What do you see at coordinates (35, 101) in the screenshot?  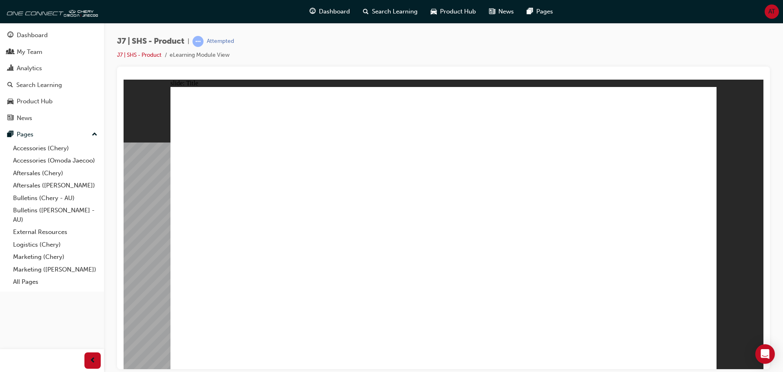 I see `div: Product Hub` at bounding box center [35, 101].